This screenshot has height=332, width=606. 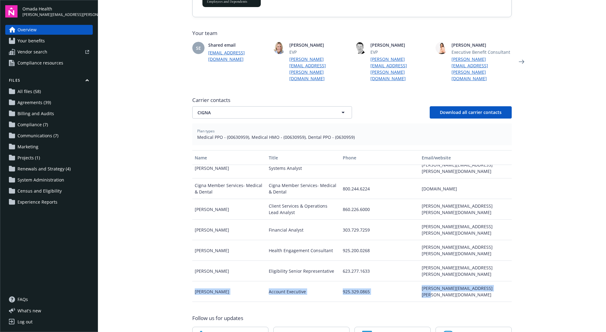 I want to click on img: navigator-logo.svg, so click(x=11, y=11).